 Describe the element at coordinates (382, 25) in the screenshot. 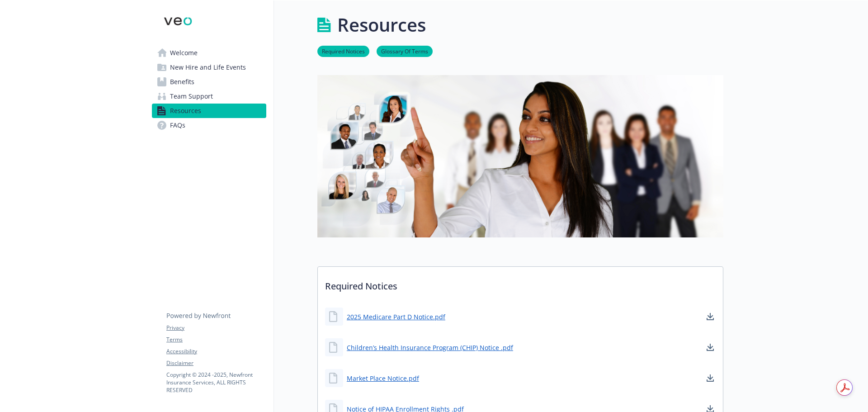

I see `h1: Resources` at that location.